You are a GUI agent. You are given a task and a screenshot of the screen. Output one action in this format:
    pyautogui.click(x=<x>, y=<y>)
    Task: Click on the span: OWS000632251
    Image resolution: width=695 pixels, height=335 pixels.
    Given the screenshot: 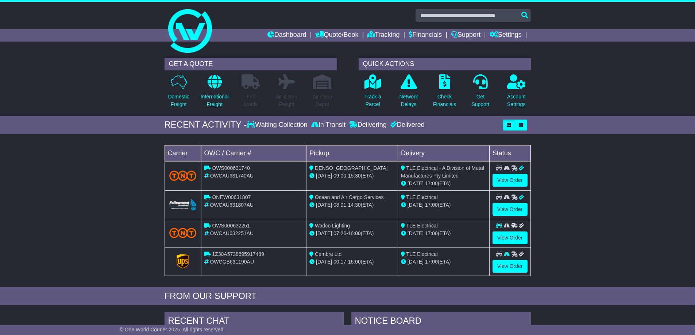 What is the action you would take?
    pyautogui.click(x=231, y=226)
    